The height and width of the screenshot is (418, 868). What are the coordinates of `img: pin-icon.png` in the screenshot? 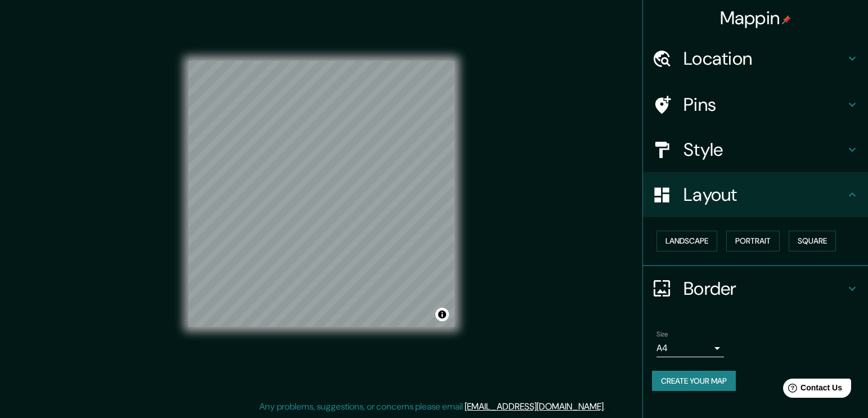 It's located at (786, 20).